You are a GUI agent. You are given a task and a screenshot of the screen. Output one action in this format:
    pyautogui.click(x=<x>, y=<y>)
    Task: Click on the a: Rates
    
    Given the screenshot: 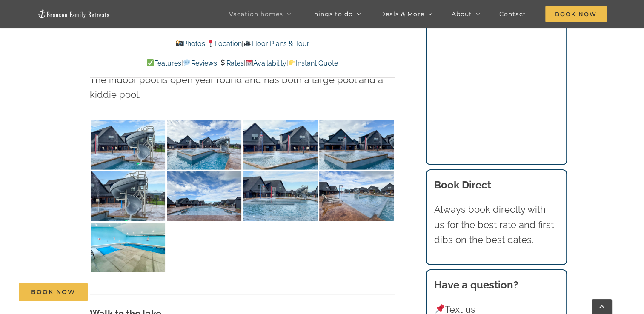 What is the action you would take?
    pyautogui.click(x=231, y=63)
    